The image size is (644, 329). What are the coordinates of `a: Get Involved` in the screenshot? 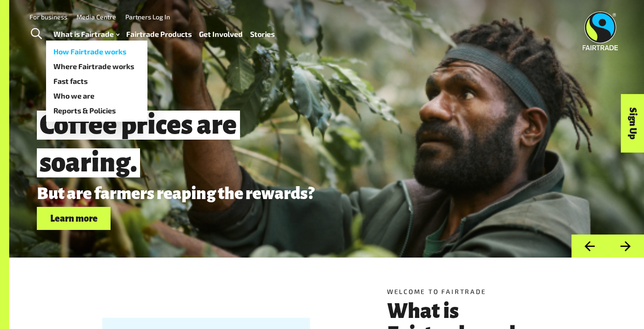 It's located at (220, 34).